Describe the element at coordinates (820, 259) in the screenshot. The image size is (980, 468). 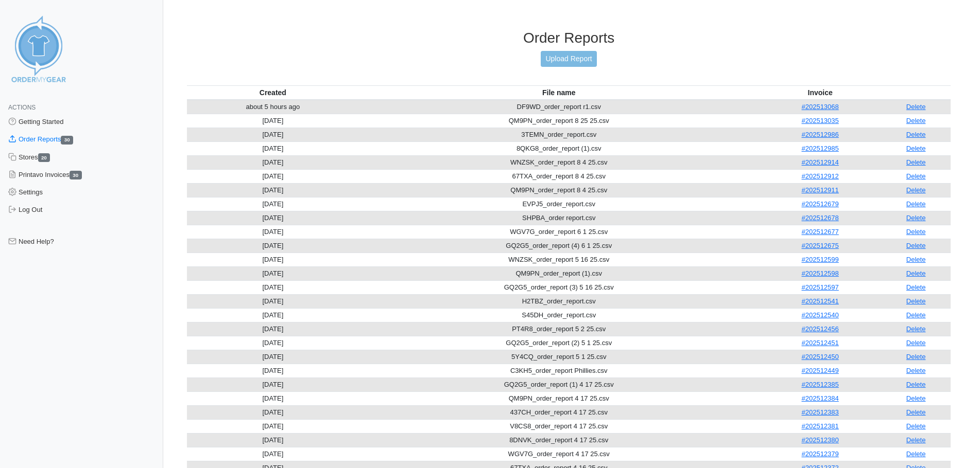
I see `a: #202512599` at that location.